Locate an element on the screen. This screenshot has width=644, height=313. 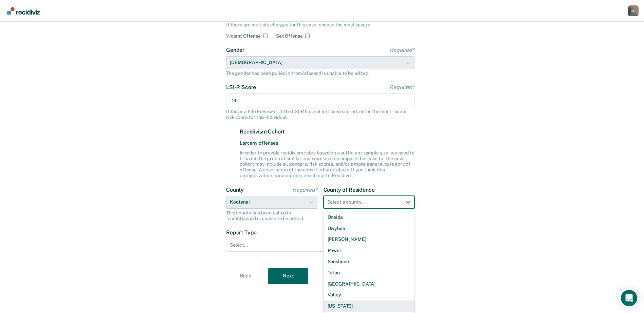
label: Violent Offense is located at coordinates (244, 36).